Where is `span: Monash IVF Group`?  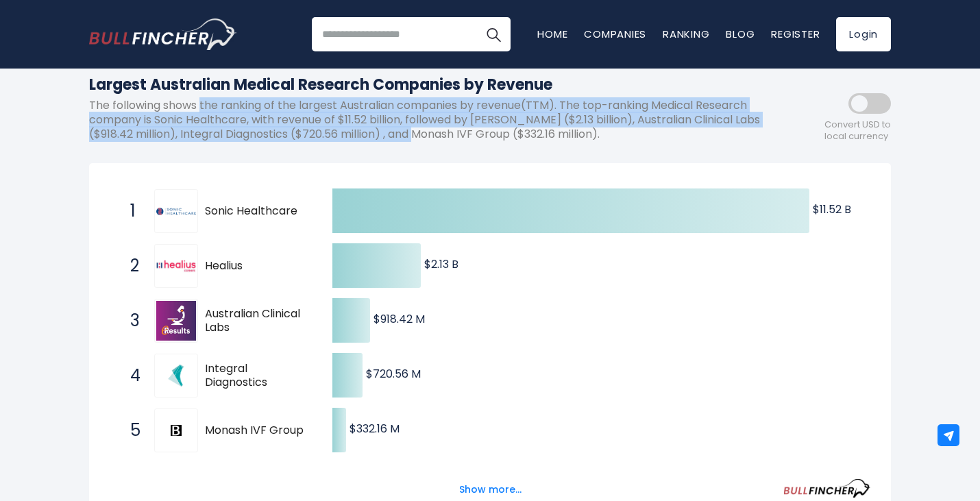
span: Monash IVF Group is located at coordinates (256, 431).